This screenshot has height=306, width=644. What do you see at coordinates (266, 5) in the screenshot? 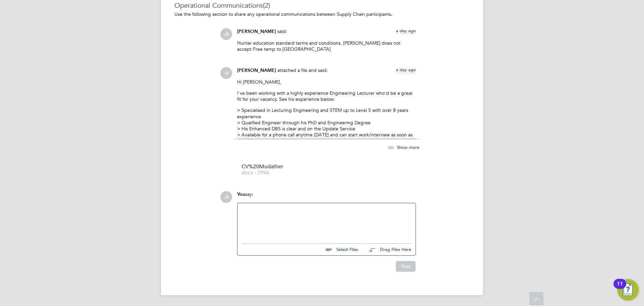
I see `span: (2)` at bounding box center [266, 5].